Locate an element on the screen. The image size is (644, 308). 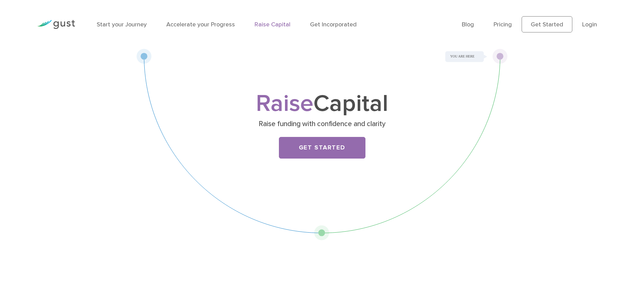
span: Raise is located at coordinates (285, 103).